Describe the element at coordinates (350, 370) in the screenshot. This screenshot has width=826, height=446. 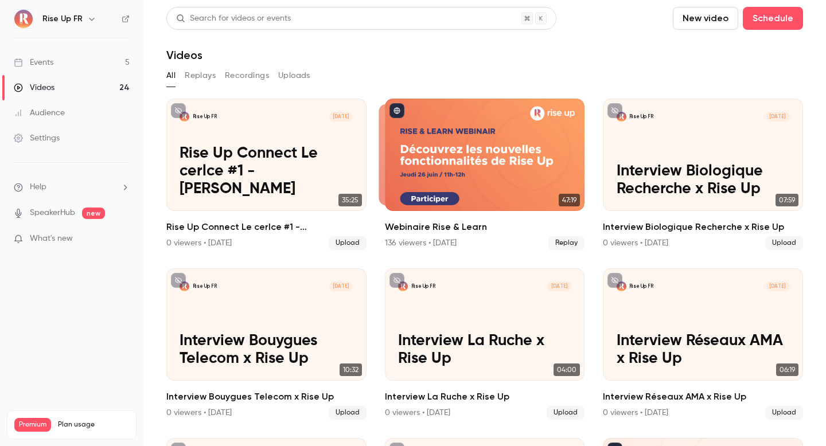
I see `span: 10:32` at that location.